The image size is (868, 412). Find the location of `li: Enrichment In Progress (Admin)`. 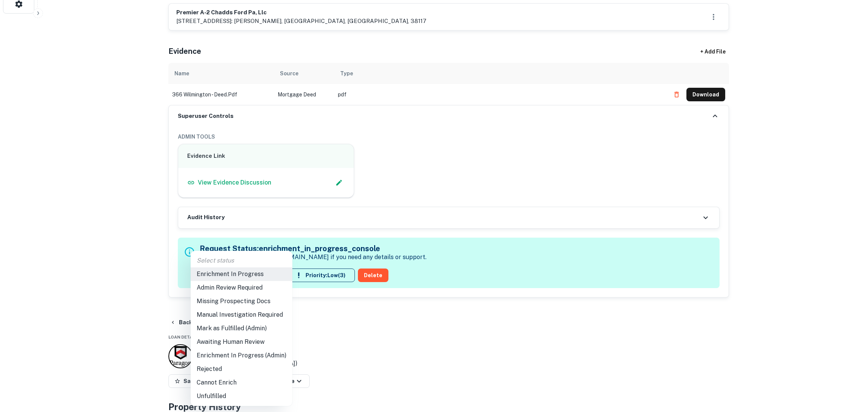

li: Enrichment In Progress (Admin) is located at coordinates (241, 355).